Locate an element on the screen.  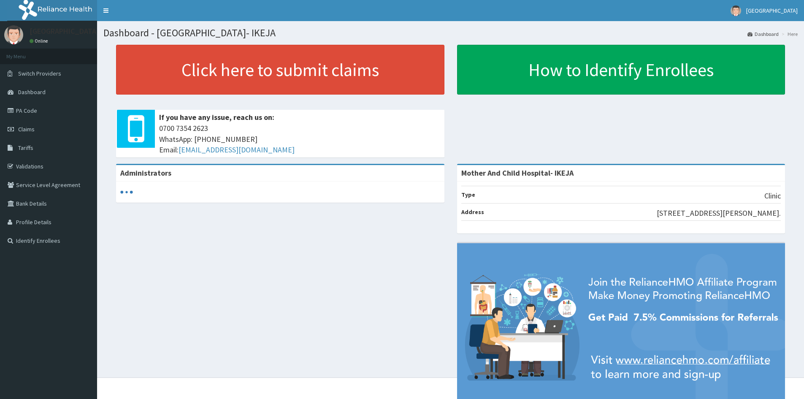
svg: audio-loading is located at coordinates (127, 192).